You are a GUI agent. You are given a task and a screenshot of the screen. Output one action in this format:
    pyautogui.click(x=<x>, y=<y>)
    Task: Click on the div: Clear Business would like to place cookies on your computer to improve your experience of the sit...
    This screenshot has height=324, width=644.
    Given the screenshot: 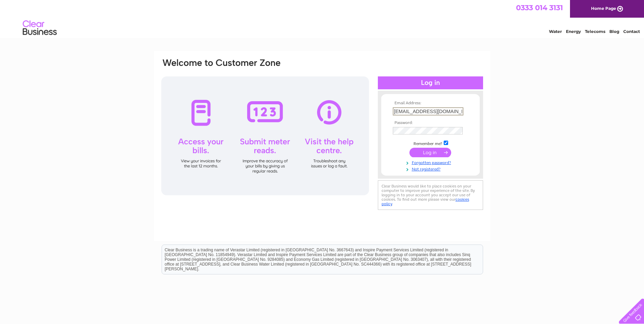 What is the action you would take?
    pyautogui.click(x=431, y=195)
    